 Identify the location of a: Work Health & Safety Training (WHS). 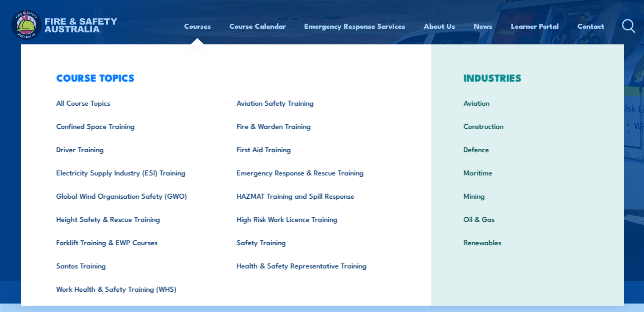
(133, 289).